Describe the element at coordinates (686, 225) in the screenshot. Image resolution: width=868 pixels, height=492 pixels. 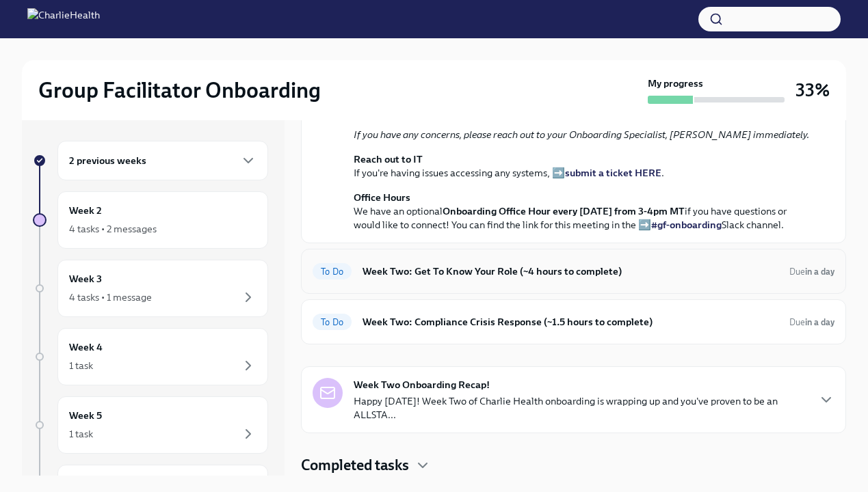
I see `a: #gf-onboarding` at that location.